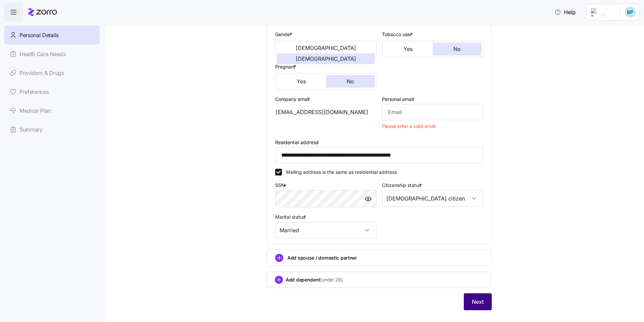 Image resolution: width=644 pixels, height=322 pixels. What do you see at coordinates (603, 12) in the screenshot?
I see `img: Employer logo` at bounding box center [603, 12].